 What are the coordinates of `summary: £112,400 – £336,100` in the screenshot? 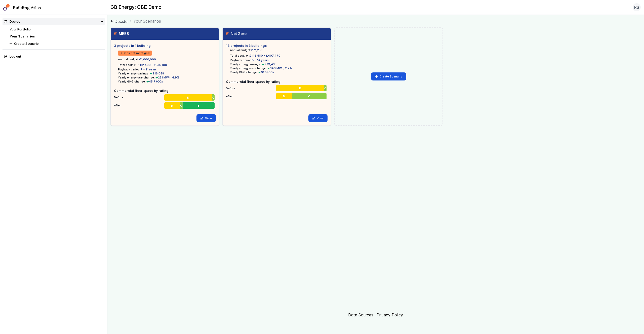 It's located at (151, 65).